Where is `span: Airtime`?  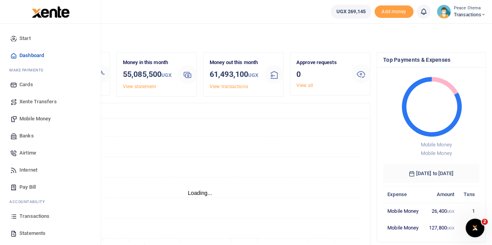 span: Airtime is located at coordinates (28, 153).